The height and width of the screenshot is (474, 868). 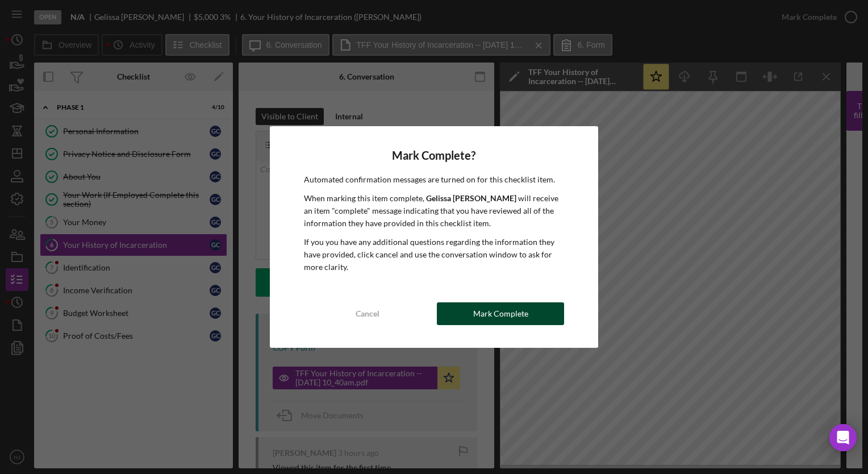 I want to click on div: Cancel, so click(x=368, y=314).